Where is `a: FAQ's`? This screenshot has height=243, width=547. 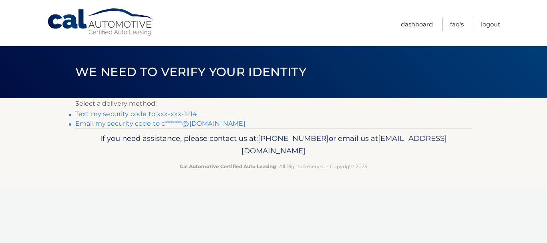
a: FAQ's is located at coordinates (457, 24).